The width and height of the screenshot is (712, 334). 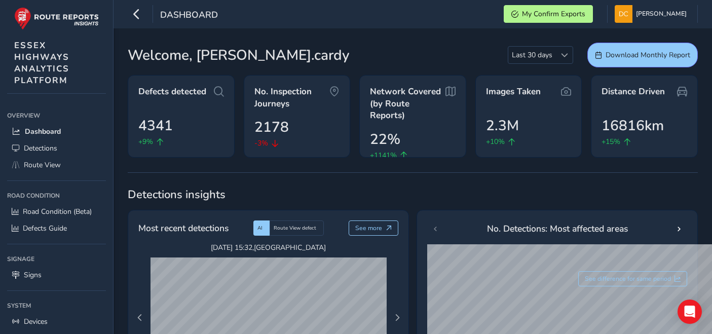 I want to click on span: -3%, so click(x=261, y=143).